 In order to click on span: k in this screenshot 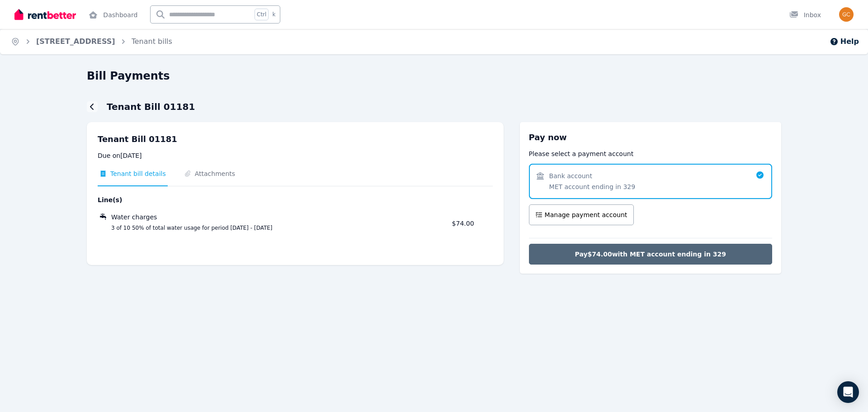, I will do `click(274, 14)`.